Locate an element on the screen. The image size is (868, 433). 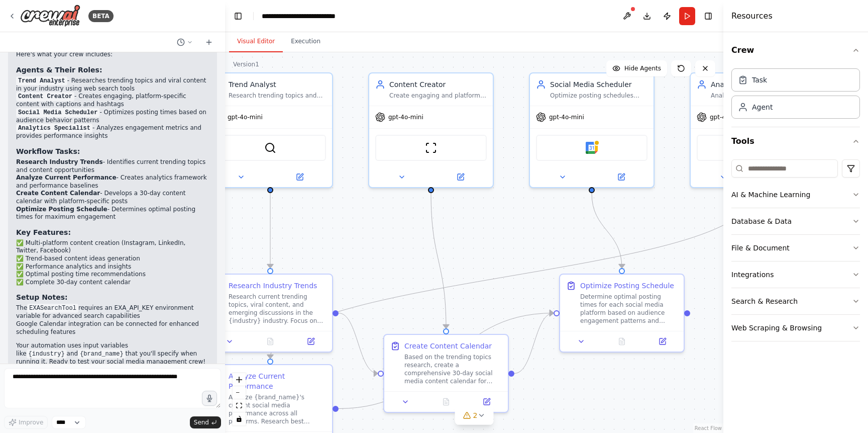
div: Analyze Current Performance is located at coordinates (278, 381).